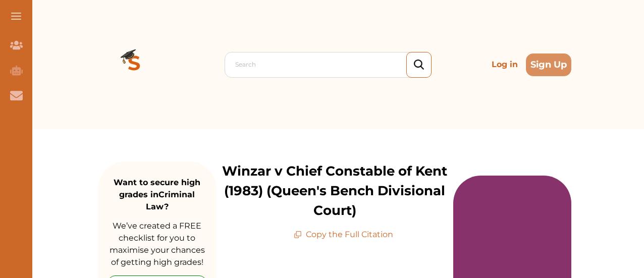 Image resolution: width=644 pixels, height=278 pixels. I want to click on img: Logo, so click(134, 65).